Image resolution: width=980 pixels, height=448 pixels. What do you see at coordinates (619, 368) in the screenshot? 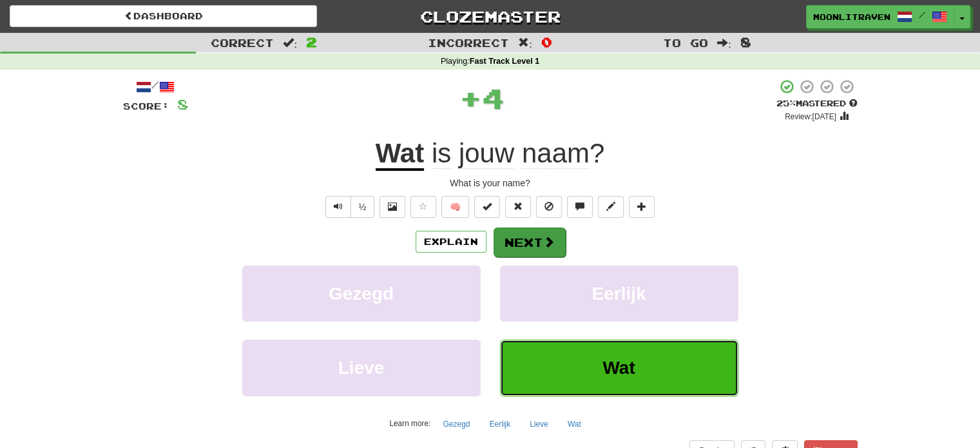
I see `span: Wat` at bounding box center [619, 368].